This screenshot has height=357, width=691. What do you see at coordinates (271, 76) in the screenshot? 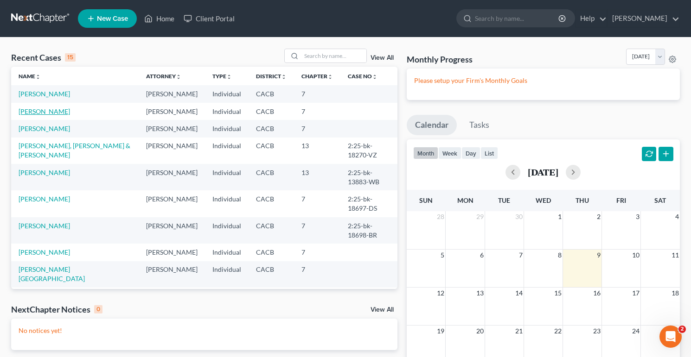
I see `a: Districtunfold_more` at bounding box center [271, 76].